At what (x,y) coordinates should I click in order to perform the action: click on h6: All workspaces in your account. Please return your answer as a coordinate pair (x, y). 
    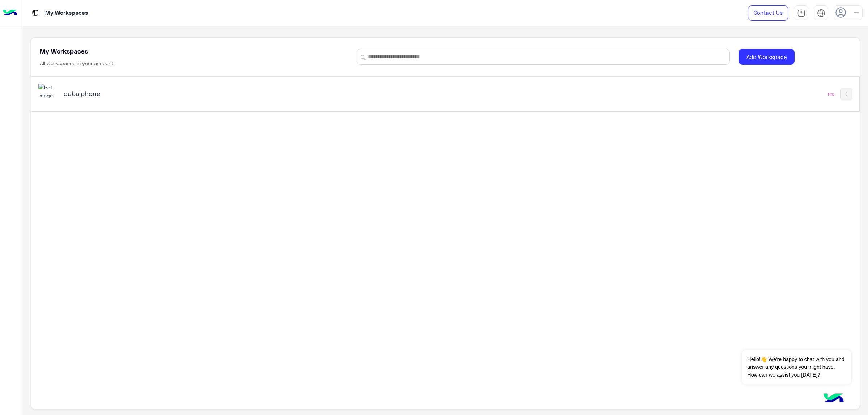
    Looking at the image, I should click on (77, 63).